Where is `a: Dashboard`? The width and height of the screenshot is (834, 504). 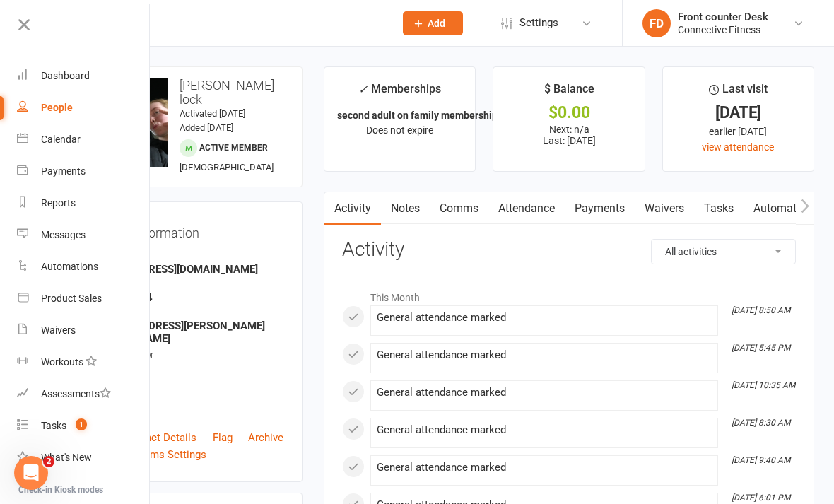 a: Dashboard is located at coordinates (83, 76).